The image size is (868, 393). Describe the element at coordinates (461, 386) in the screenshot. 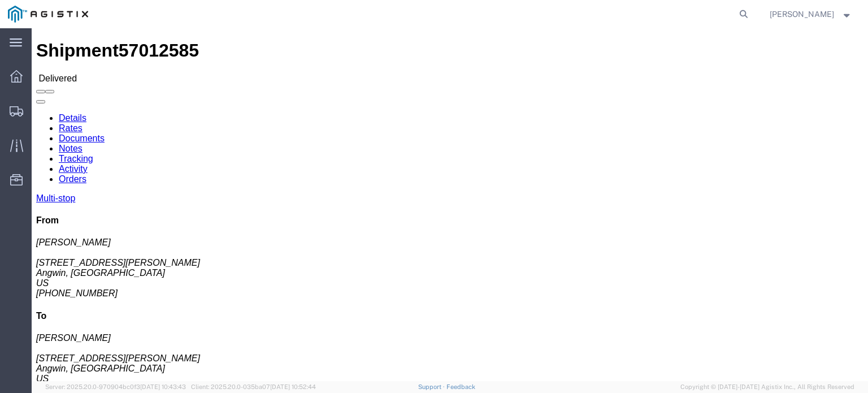

I see `a: Feedback` at that location.